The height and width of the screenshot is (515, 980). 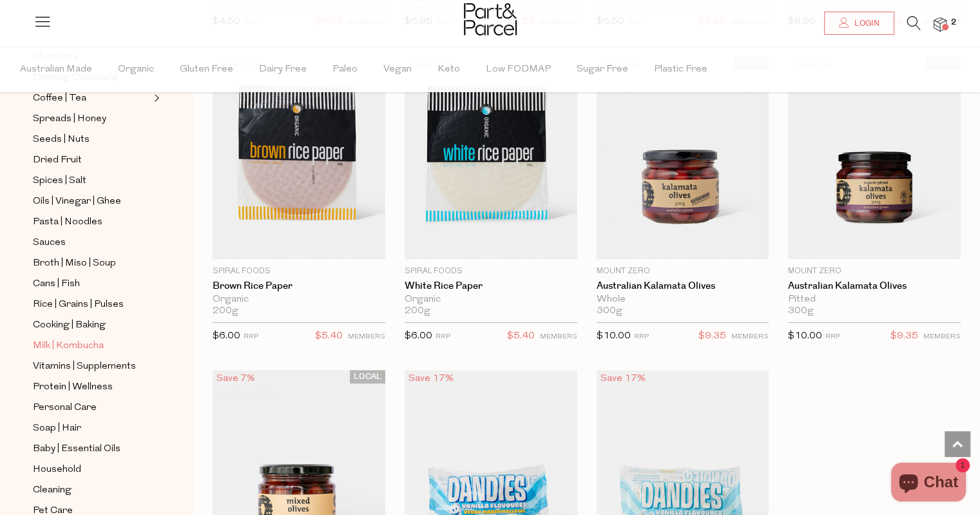 What do you see at coordinates (78, 305) in the screenshot?
I see `span: Rice | Grains | Pulses` at bounding box center [78, 305].